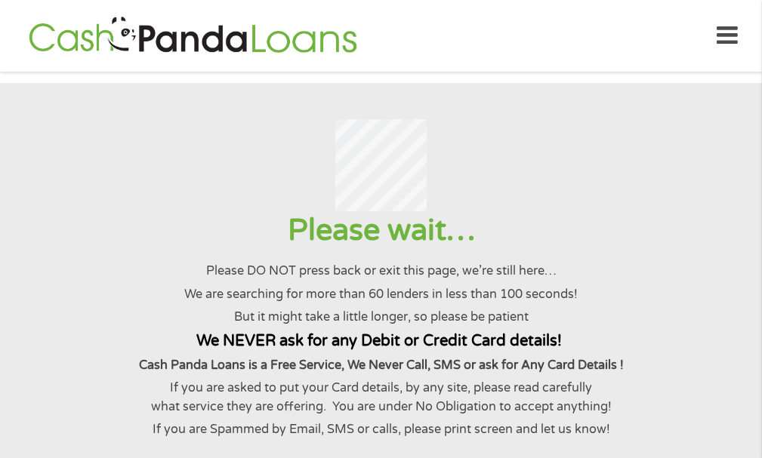  What do you see at coordinates (381, 397) in the screenshot?
I see `p: If you are asked to put your Card details, by any site, please read carefully what service they a...` at bounding box center [381, 397].